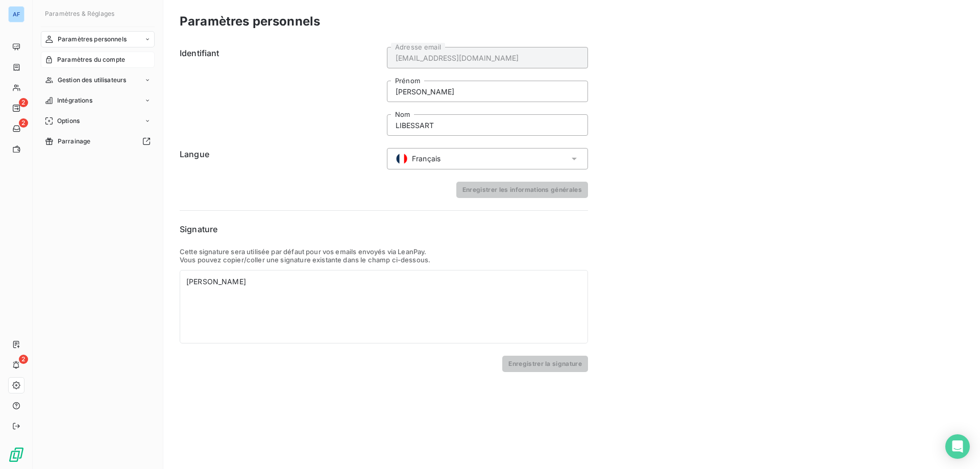 Image resolution: width=980 pixels, height=469 pixels. What do you see at coordinates (280, 159) in the screenshot?
I see `h6: Langue` at bounding box center [280, 159].